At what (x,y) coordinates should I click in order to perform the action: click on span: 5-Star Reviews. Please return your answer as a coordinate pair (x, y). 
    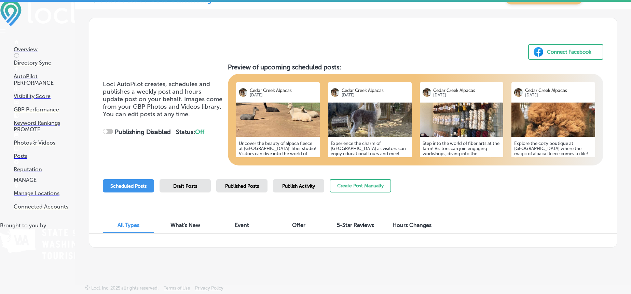
    Looking at the image, I should click on (355, 225).